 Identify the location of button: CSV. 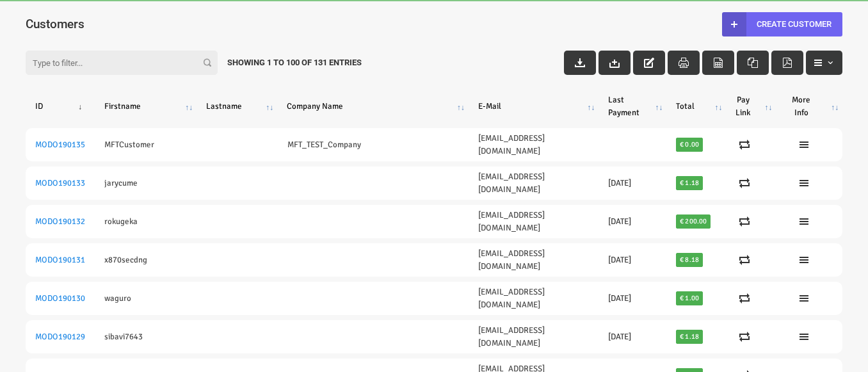
(718, 63).